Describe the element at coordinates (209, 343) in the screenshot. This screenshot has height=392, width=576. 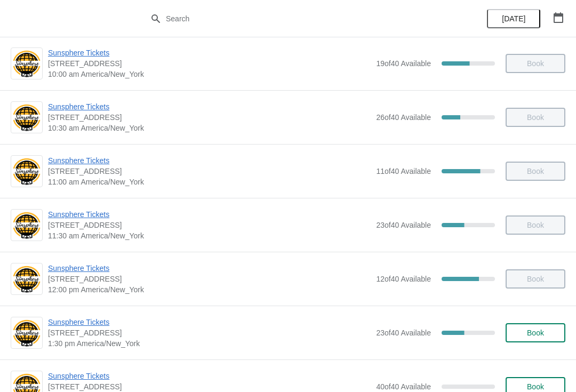
I see `span: 1:30 pm America/New_York` at that location.